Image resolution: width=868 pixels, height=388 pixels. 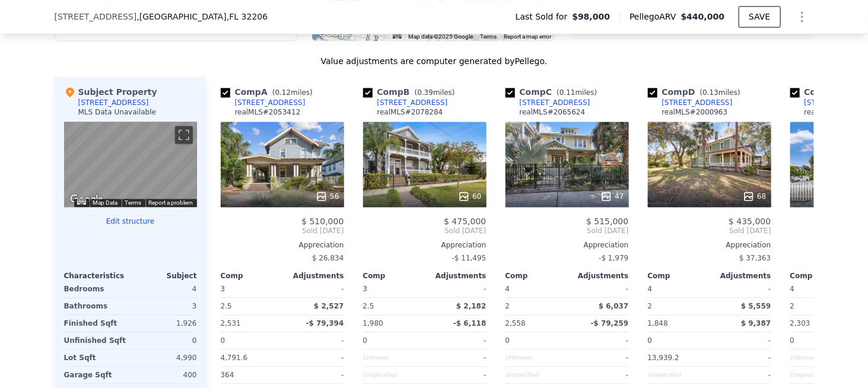 I want to click on span: $ 515,000, so click(x=607, y=221).